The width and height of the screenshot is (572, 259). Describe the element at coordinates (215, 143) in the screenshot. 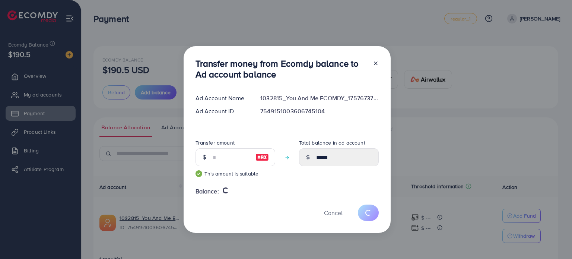

I see `label: Transfer amount` at that location.